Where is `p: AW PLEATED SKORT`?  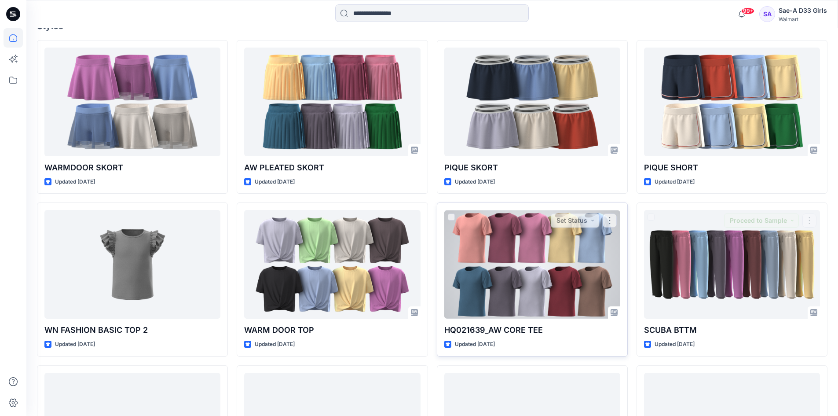 p: AW PLEATED SKORT is located at coordinates (332, 168).